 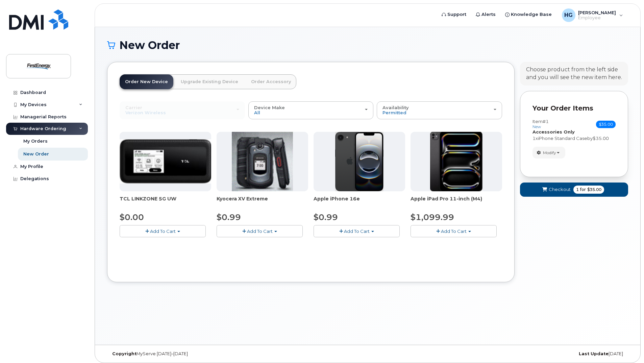 I want to click on small: new, so click(x=537, y=127).